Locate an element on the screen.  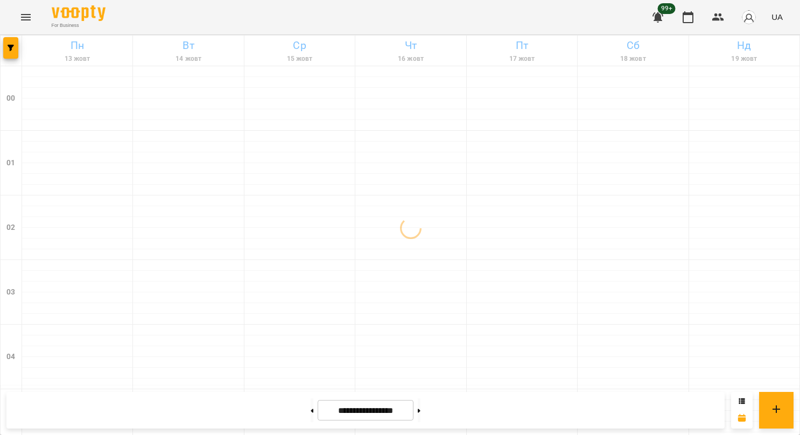
img: avatar_s.png is located at coordinates (749, 17).